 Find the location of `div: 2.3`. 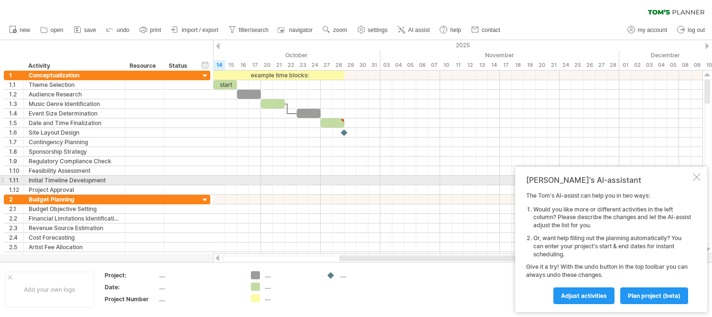

div: 2.3 is located at coordinates (16, 228).